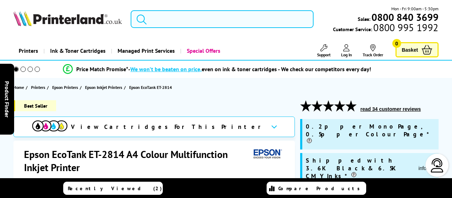 Image resolution: width=452 pixels, height=198 pixels. I want to click on span: Compare Products, so click(321, 188).